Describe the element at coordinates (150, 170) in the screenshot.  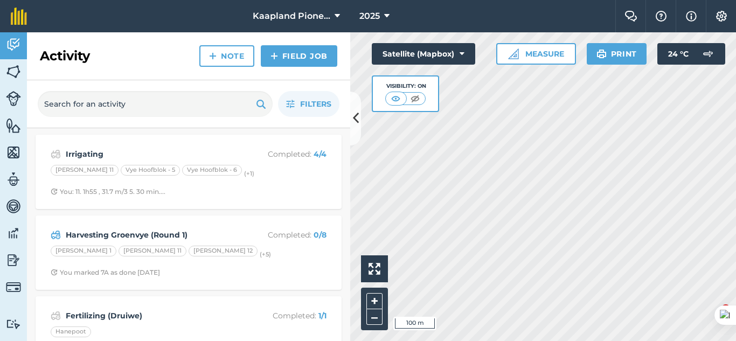
I see `div: Vye Hoofblok - 5` at that location.